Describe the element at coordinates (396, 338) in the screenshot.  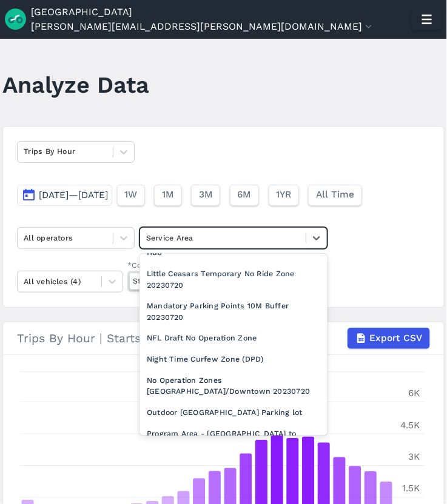
I see `span: Export CSV` at that location.